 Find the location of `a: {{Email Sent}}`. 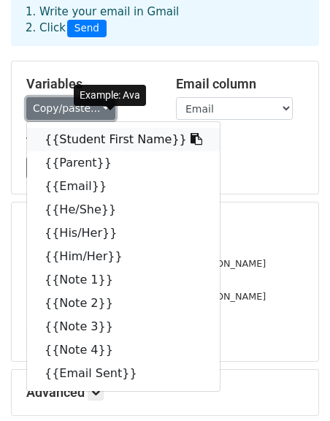

a: {{Email Sent}} is located at coordinates (124, 374).